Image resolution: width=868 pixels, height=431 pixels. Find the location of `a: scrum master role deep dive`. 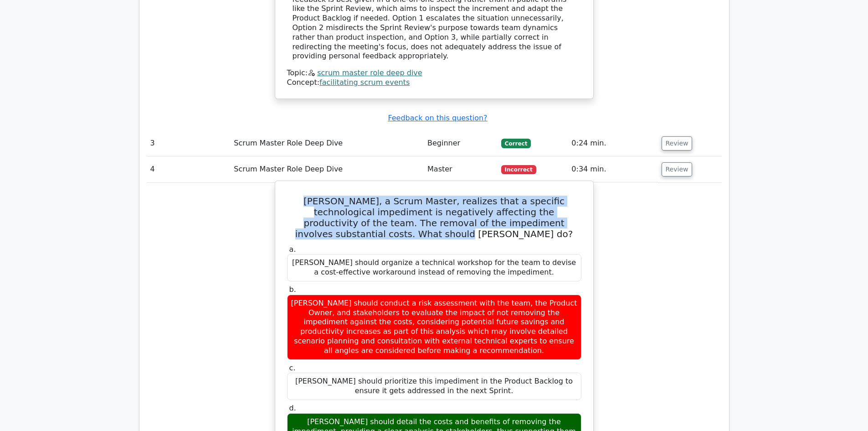

a: scrum master role deep dive is located at coordinates (369, 72).